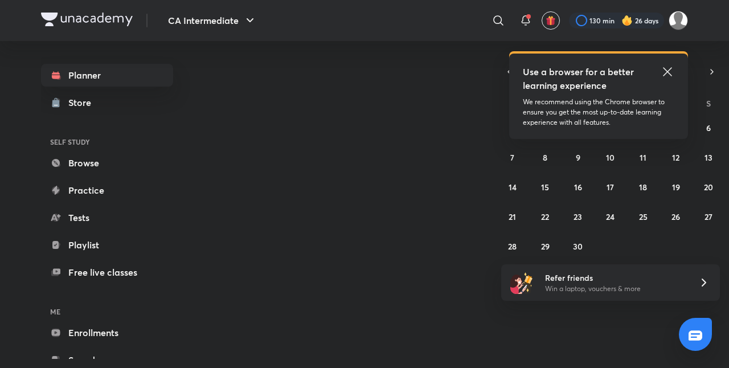 This screenshot has height=368, width=729. I want to click on h6: ME, so click(107, 311).